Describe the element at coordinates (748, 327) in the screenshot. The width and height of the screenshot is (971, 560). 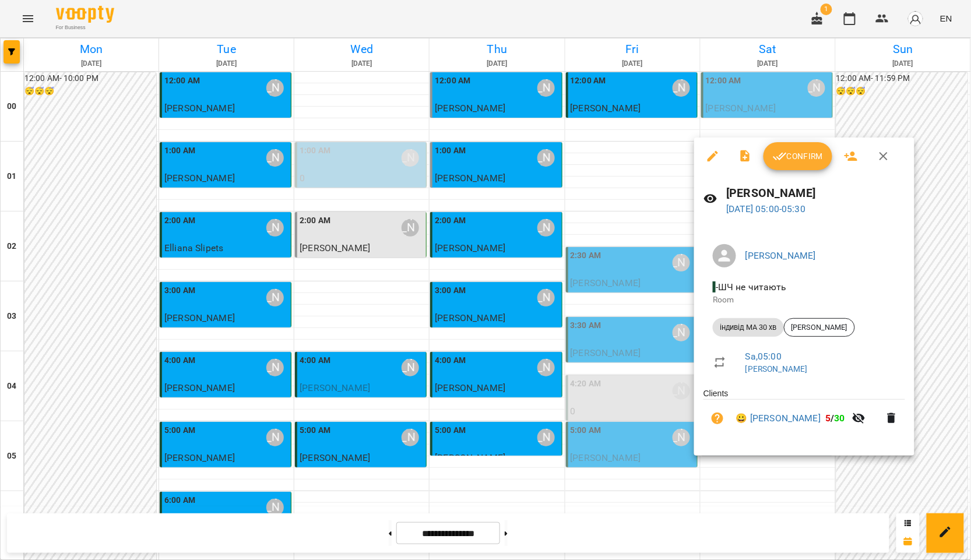
I see `span: індивід МА 30 хв` at that location.